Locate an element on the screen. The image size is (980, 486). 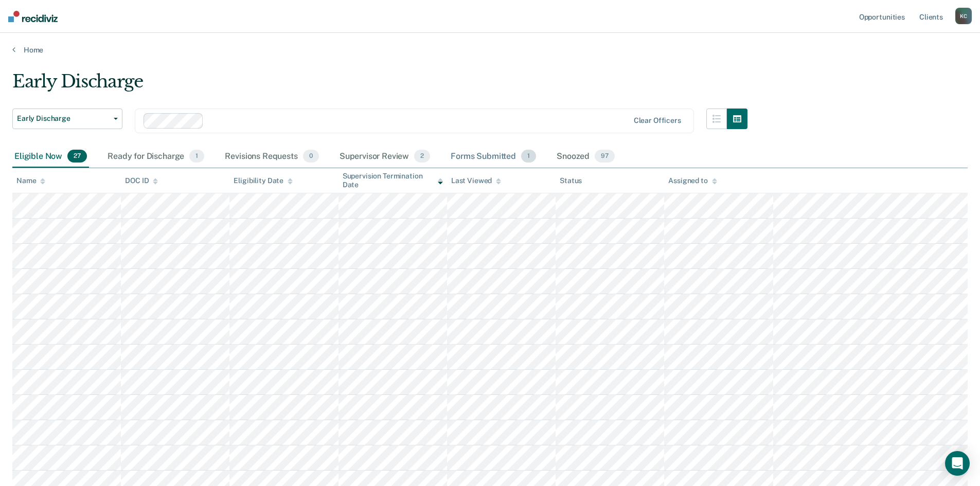
div: Supervision Termination Date is located at coordinates (393, 180).